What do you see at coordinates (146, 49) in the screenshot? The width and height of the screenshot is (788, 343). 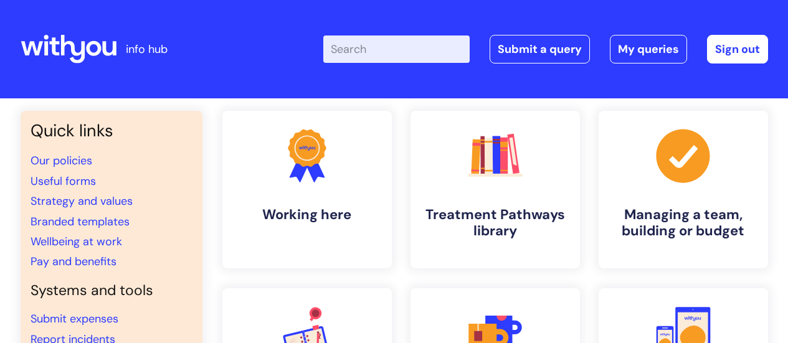 I see `p: info hub` at bounding box center [146, 49].